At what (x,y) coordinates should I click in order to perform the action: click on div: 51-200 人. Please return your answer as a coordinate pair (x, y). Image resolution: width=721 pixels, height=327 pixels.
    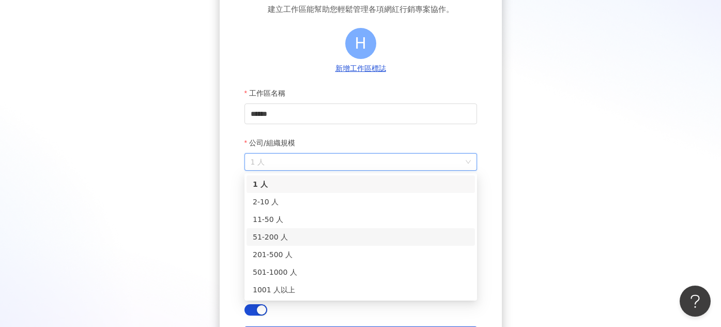
    Looking at the image, I should click on (361, 237).